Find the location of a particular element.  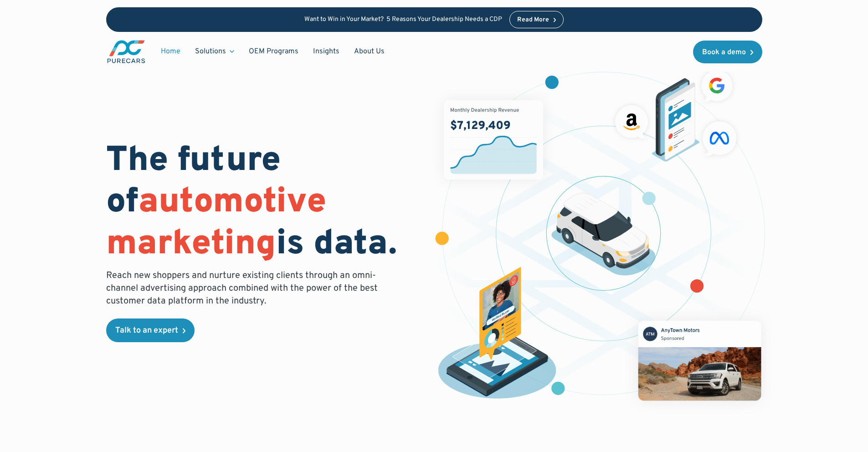

a: OEM Programs is located at coordinates (274, 52).